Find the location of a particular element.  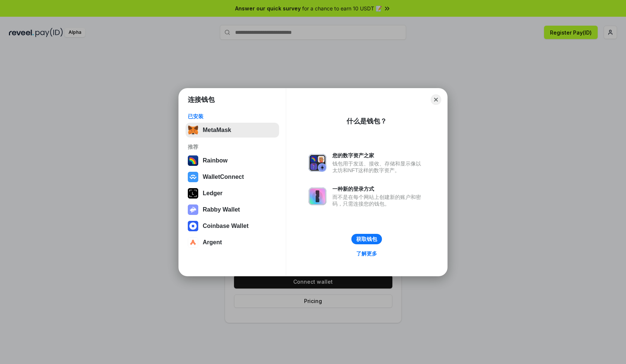

button: MetaMask is located at coordinates (232, 130).